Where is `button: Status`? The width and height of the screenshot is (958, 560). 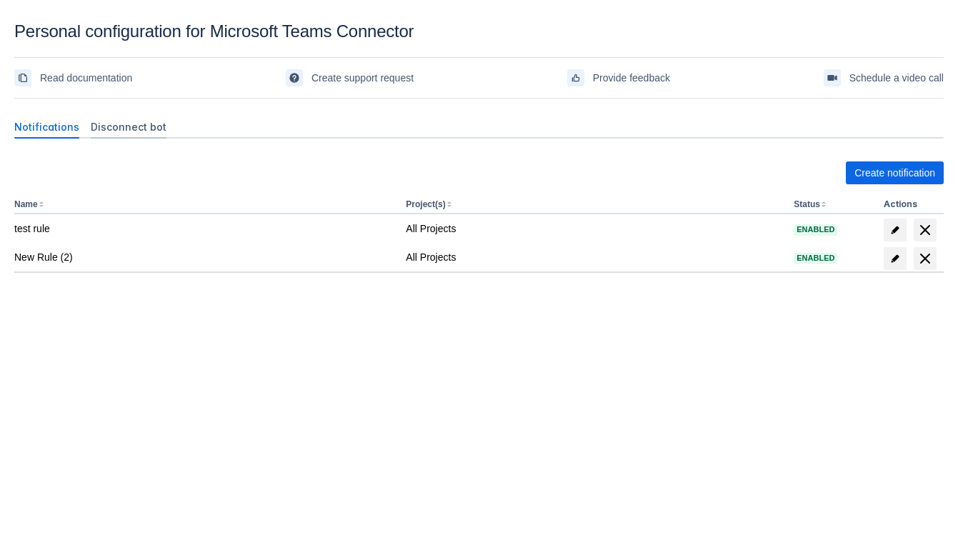
button: Status is located at coordinates (806, 204).